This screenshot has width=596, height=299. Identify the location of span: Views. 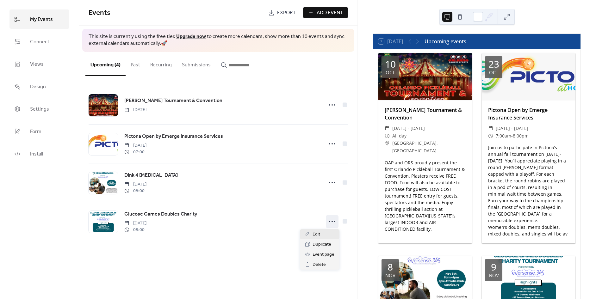
(37, 64).